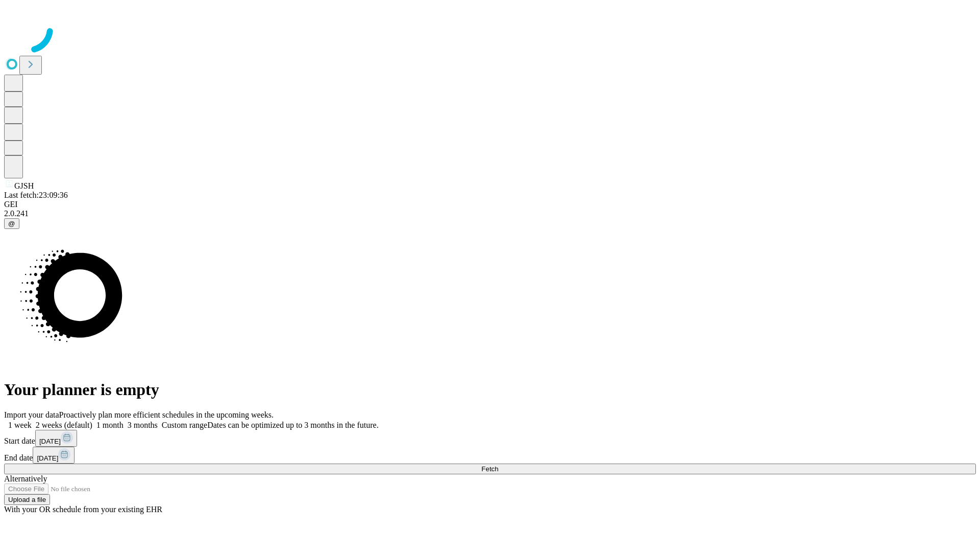  I want to click on span: 1 week, so click(20, 425).